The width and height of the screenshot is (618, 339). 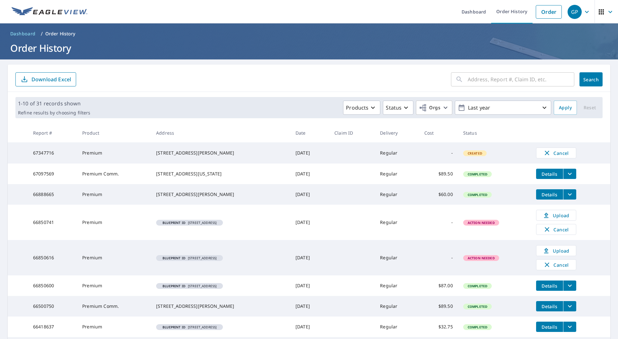 I want to click on div: GP, so click(x=575, y=12).